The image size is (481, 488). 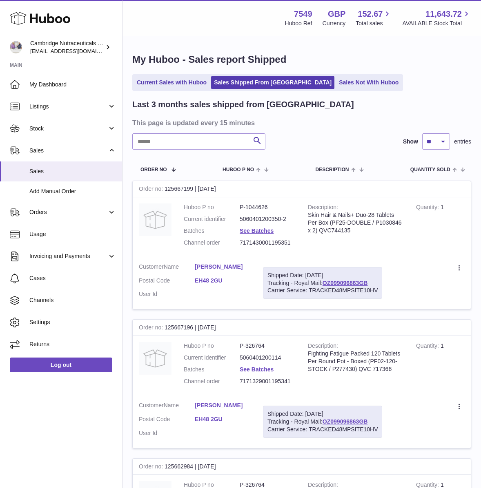 I want to click on dd: P-1044626, so click(x=267, y=207).